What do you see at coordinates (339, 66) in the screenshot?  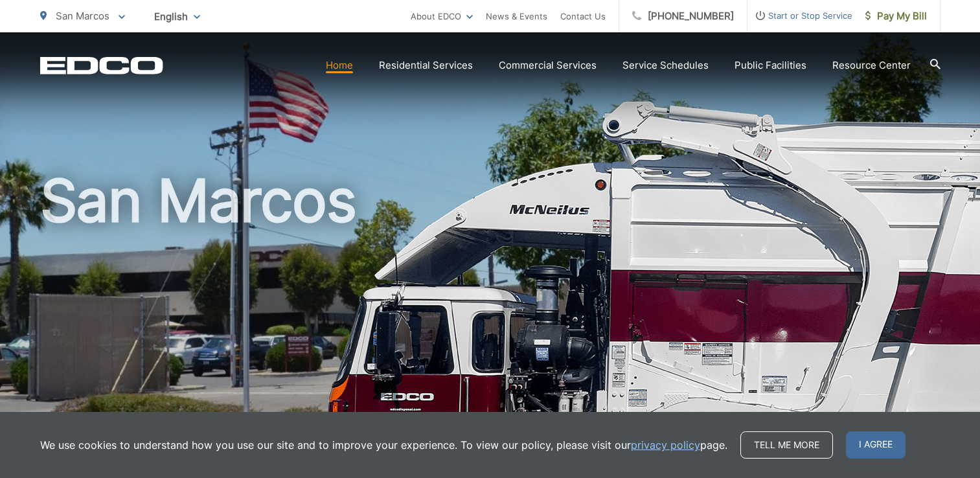 I see `a: Home` at bounding box center [339, 66].